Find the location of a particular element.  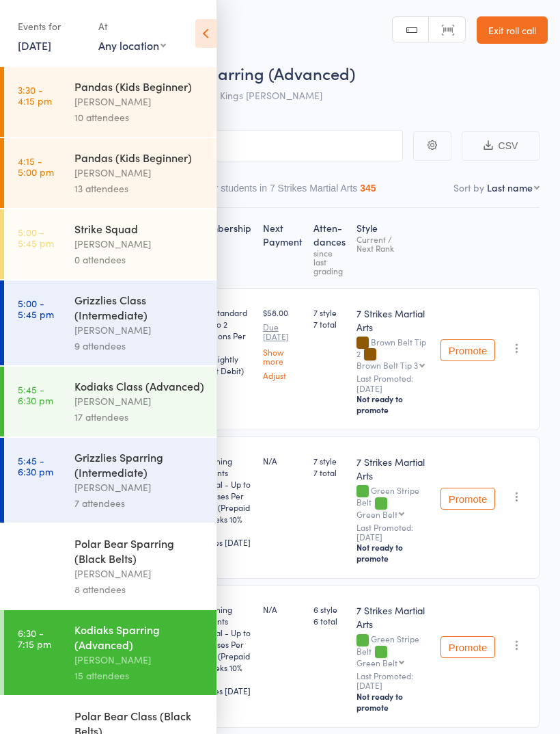

div: 15 attendees is located at coordinates (139, 675).